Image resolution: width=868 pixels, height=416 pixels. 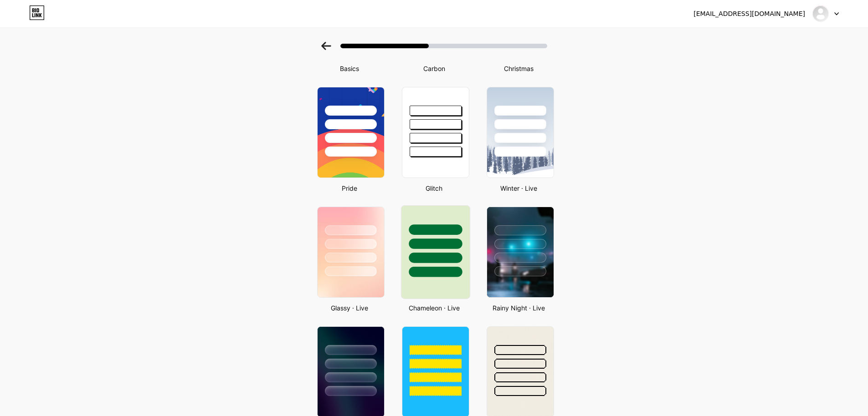 What do you see at coordinates (434, 308) in the screenshot?
I see `div: Chameleon · Live` at bounding box center [434, 308].